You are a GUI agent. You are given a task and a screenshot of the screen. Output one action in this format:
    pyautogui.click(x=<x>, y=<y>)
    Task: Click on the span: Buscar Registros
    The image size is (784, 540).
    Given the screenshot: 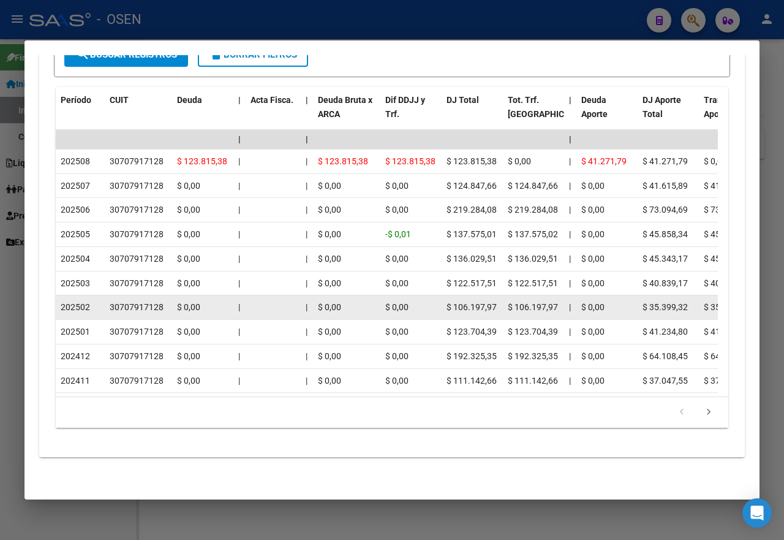 What is the action you would take?
    pyautogui.click(x=126, y=55)
    